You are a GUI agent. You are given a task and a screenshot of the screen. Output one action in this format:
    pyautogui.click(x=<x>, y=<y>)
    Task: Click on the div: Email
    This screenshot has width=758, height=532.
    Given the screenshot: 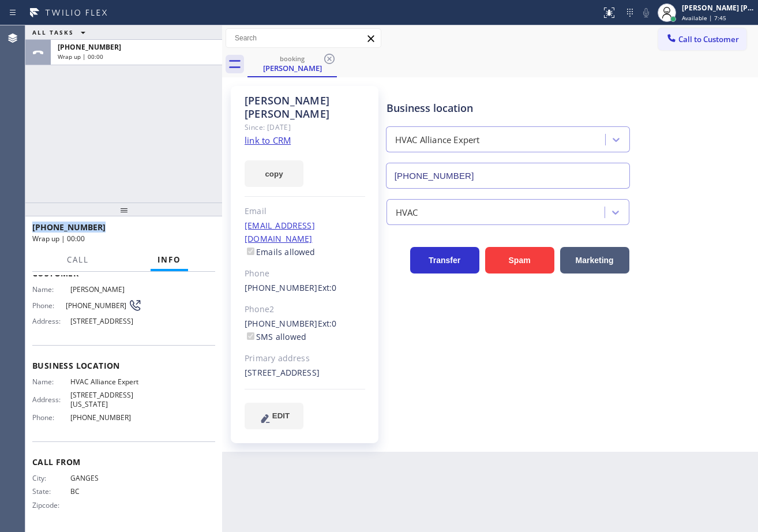 What is the action you would take?
    pyautogui.click(x=304, y=211)
    